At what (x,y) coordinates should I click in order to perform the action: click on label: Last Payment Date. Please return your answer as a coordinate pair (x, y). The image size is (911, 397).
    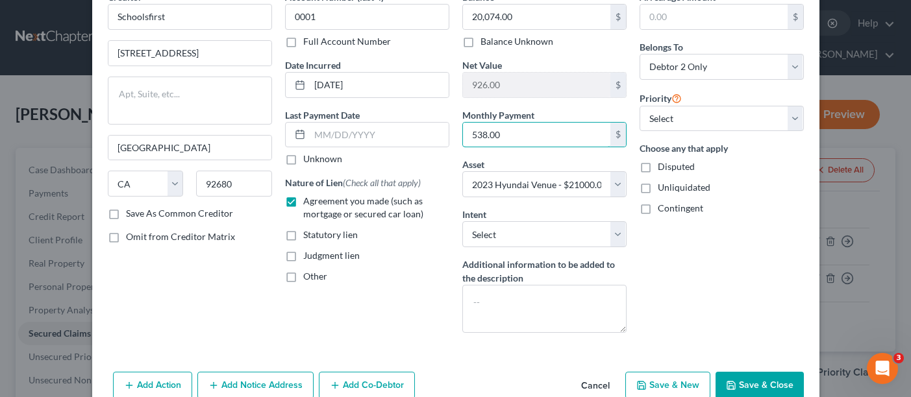
    Looking at the image, I should click on (322, 115).